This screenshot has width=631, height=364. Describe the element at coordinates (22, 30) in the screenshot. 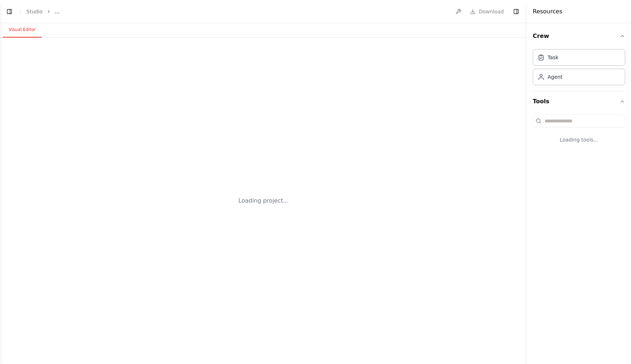

I see `button: Visual Editor` at that location.